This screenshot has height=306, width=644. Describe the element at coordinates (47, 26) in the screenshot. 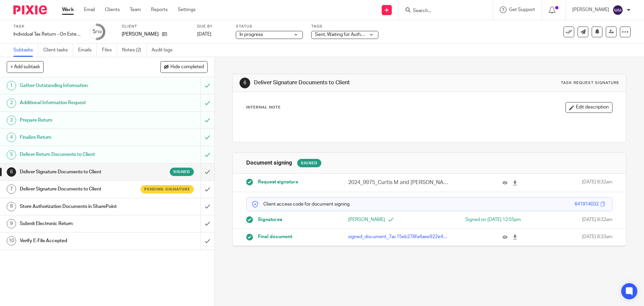

I see `label: Task` at that location.